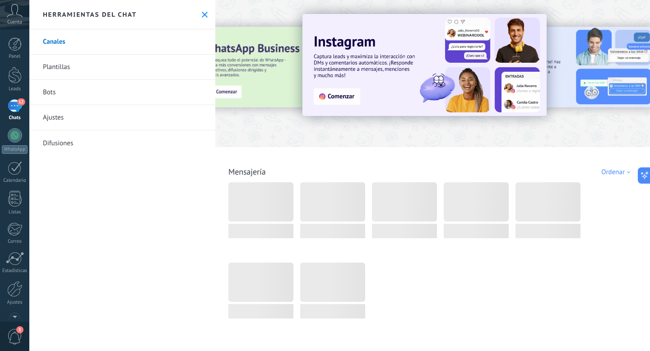 The height and width of the screenshot is (351, 650). I want to click on div: Chats, so click(15, 118).